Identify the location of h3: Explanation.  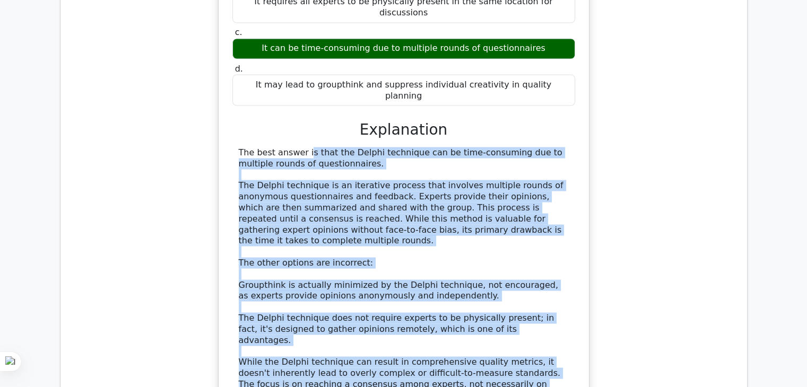
(404, 129).